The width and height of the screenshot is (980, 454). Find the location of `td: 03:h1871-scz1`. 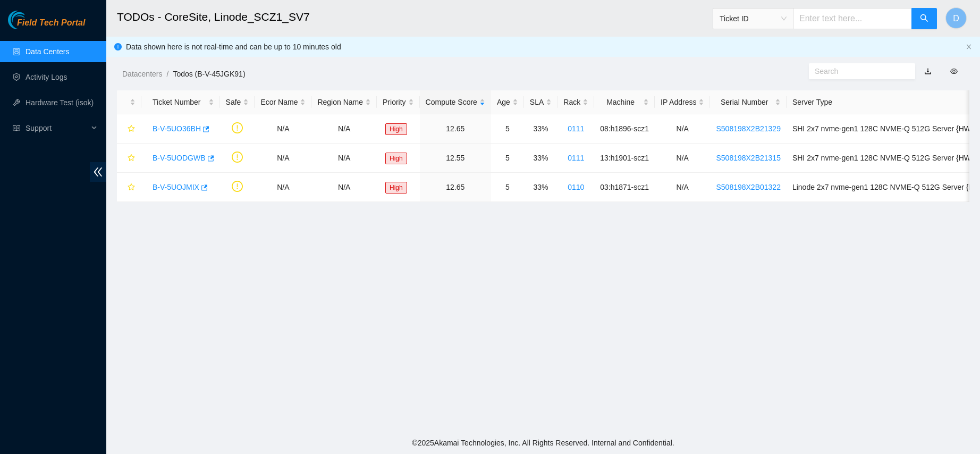

td: 03:h1871-scz1 is located at coordinates (625, 187).